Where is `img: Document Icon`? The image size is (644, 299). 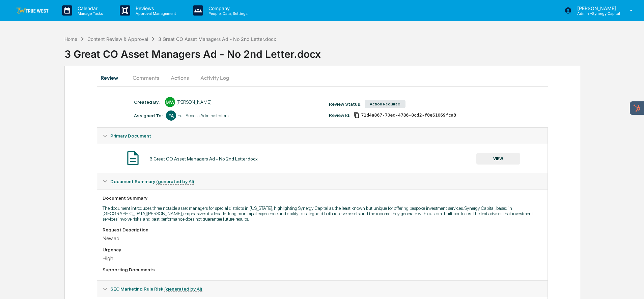 img: Document Icon is located at coordinates (133, 158).